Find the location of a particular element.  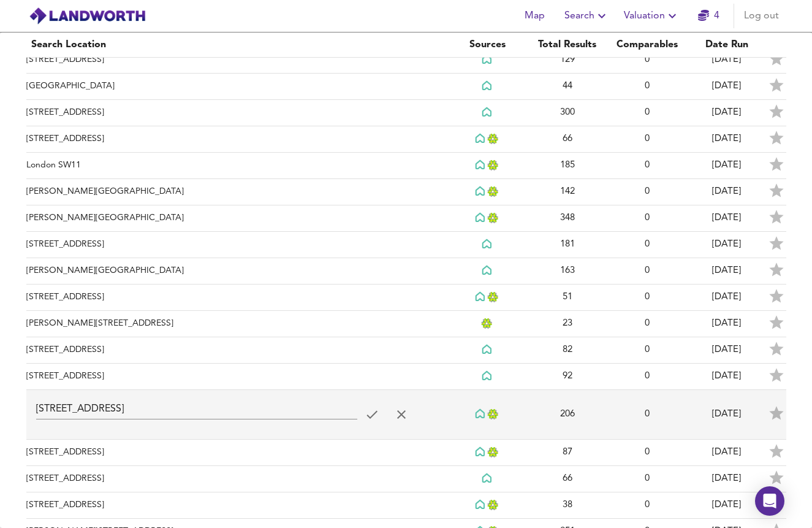

td: 44 is located at coordinates (568, 86).